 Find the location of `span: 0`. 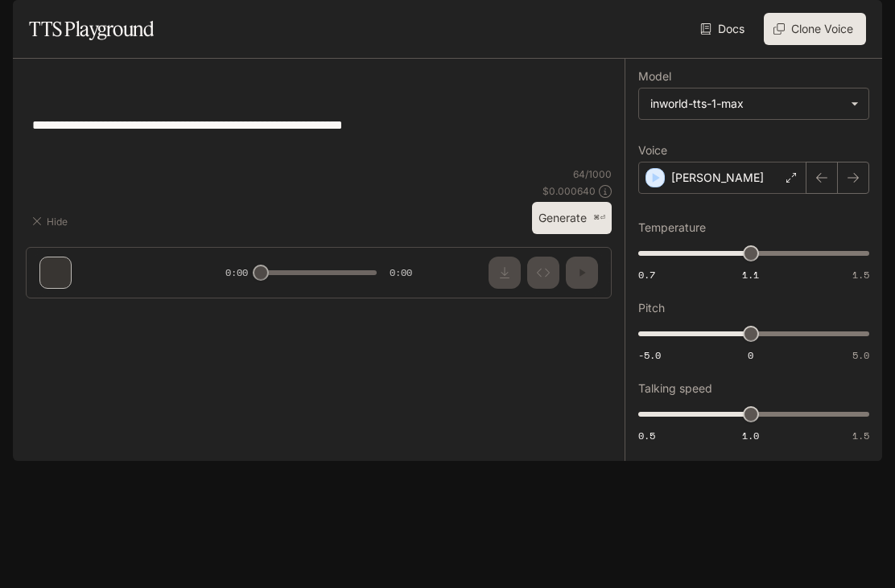

span: 0 is located at coordinates (750, 354).